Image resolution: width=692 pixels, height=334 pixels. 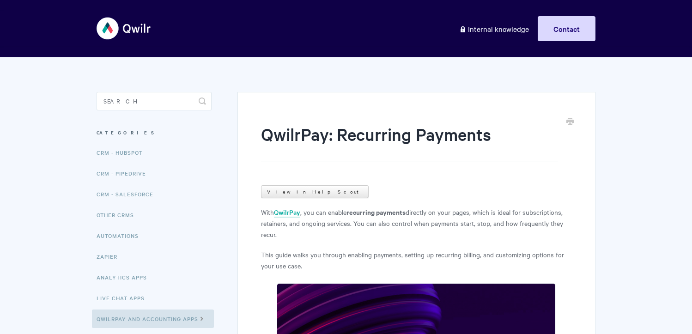 I want to click on p: With , you can enable directly on your pages, which is ideal for subscriptions, retainers, and on..., so click(x=416, y=223).